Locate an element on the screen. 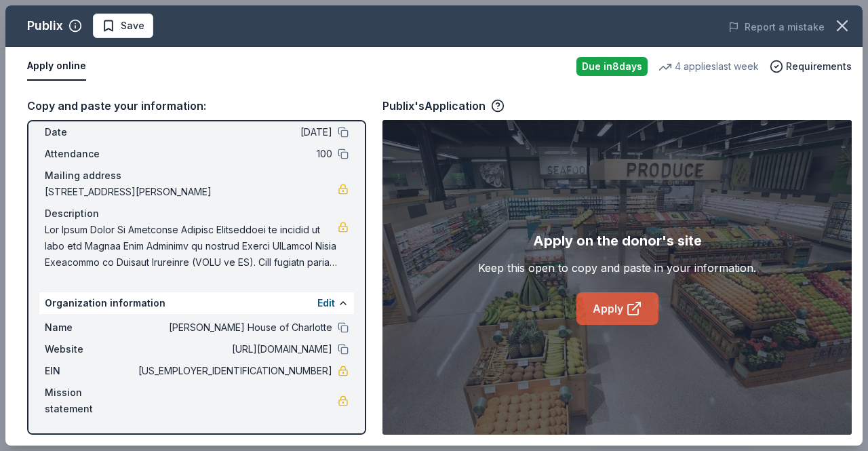  button: Apply online is located at coordinates (57, 66).